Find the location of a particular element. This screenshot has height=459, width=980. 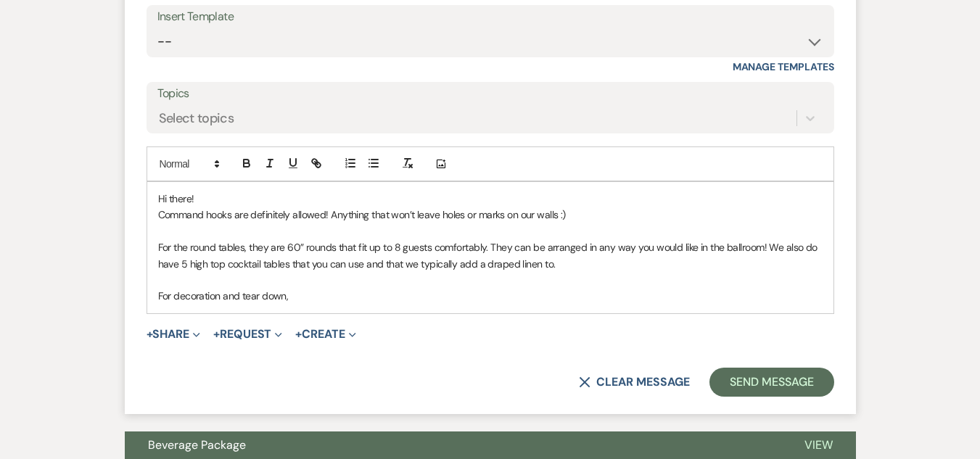

p: Hi there! is located at coordinates (490, 199).